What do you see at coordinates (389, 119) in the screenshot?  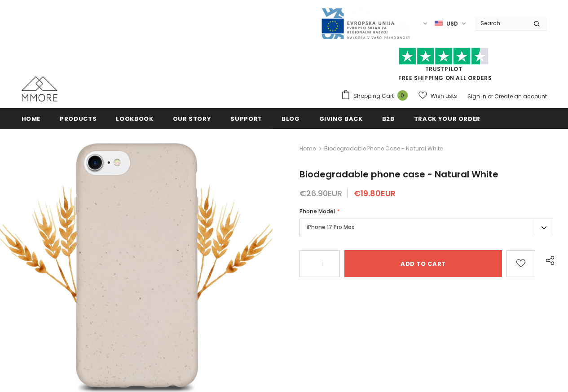 I see `span: B2B` at bounding box center [389, 119].